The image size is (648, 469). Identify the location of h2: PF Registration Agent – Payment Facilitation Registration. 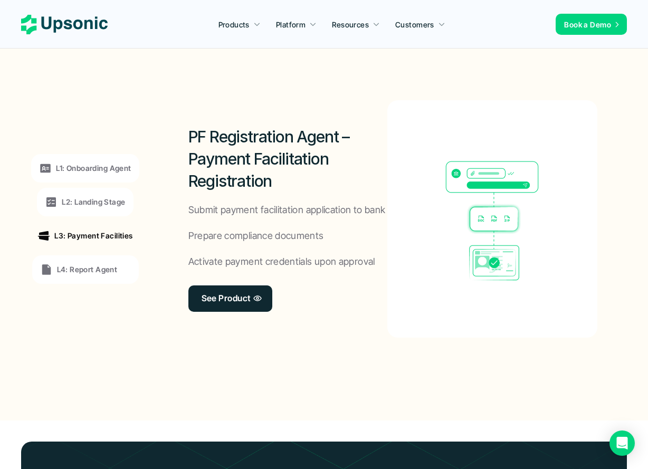
(288, 159).